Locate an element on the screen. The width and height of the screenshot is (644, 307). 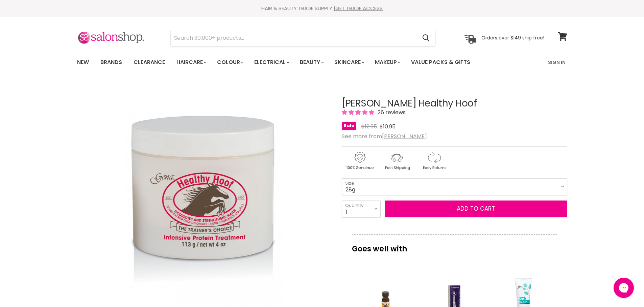
form: Product is located at coordinates (303, 38).